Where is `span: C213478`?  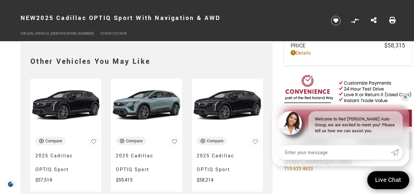
span: C213478 is located at coordinates (119, 33).